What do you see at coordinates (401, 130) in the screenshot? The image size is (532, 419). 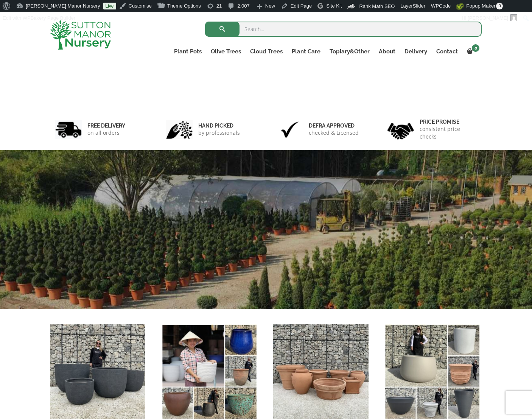 I see `img: 4.jpg` at bounding box center [401, 130].